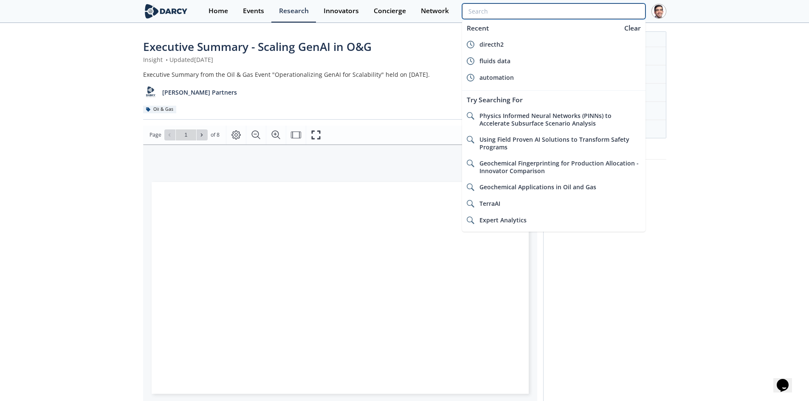 The height and width of the screenshot is (401, 809). Describe the element at coordinates (659, 11) in the screenshot. I see `img: Profile` at that location.